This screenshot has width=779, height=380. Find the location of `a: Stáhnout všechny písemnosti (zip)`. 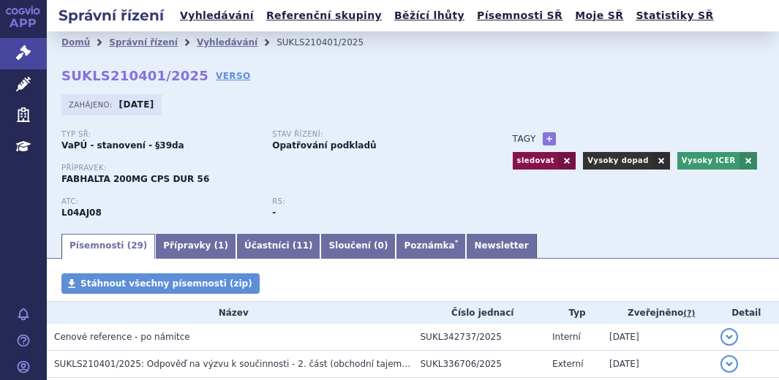

a: Stáhnout všechny písemnosti (zip) is located at coordinates (160, 284).